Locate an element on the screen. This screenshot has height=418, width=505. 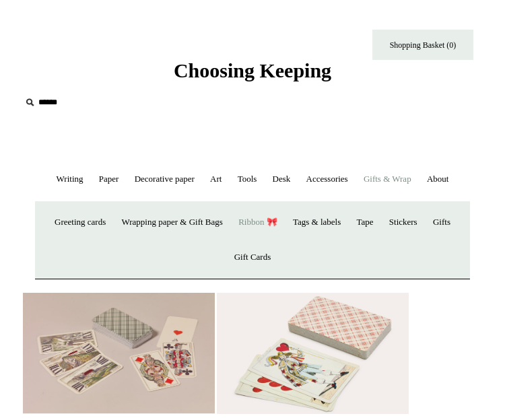
a: Ribbon 🎀 is located at coordinates (258, 222).